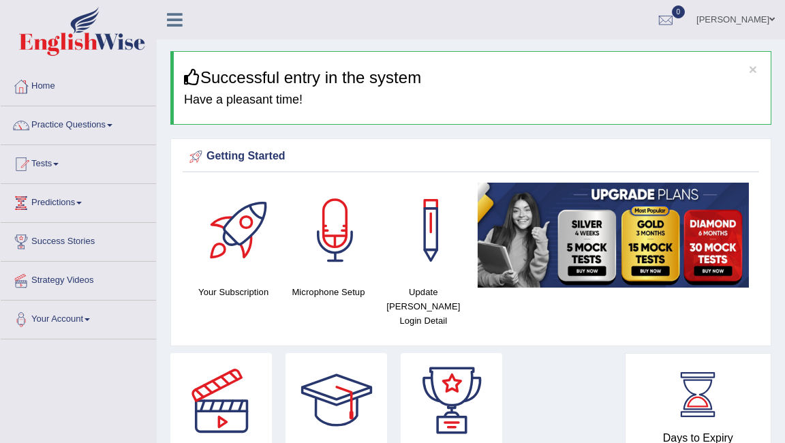 This screenshot has height=443, width=785. I want to click on a: Success Stories, so click(78, 240).